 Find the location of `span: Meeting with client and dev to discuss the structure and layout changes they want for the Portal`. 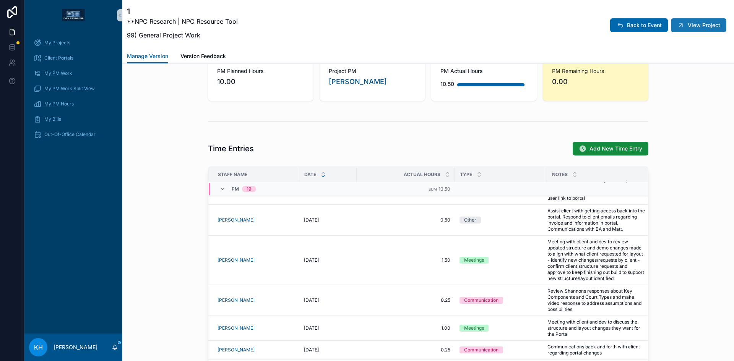

span: Meeting with client and dev to discuss the structure and layout changes they want for the Portal is located at coordinates (596, 329).